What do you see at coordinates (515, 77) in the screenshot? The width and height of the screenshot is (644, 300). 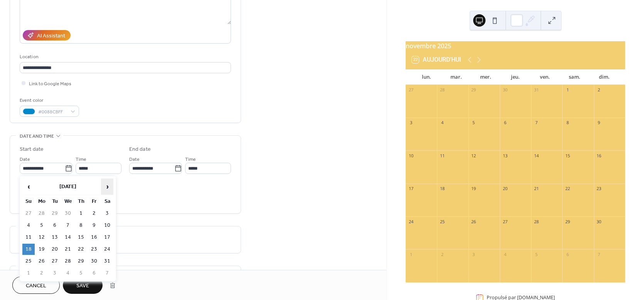 I see `div: jeu.` at bounding box center [515, 77].